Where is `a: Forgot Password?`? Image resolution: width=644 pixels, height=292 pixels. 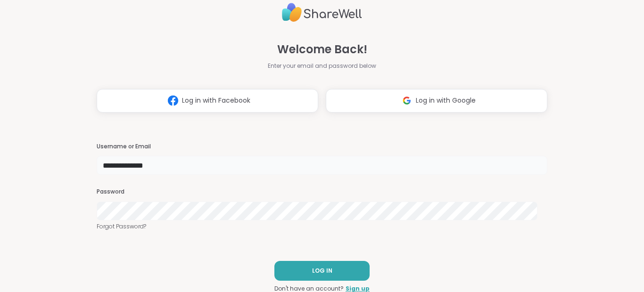
a: Forgot Password? is located at coordinates (322, 227).